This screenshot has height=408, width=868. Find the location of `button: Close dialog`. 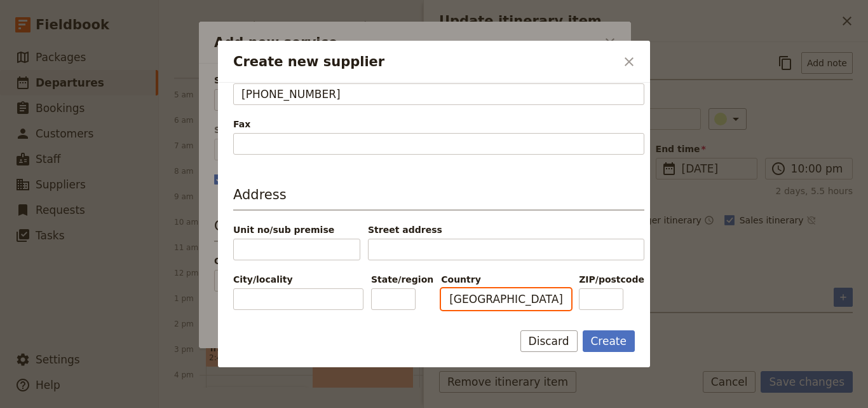

button: Close dialog is located at coordinates (629, 61).